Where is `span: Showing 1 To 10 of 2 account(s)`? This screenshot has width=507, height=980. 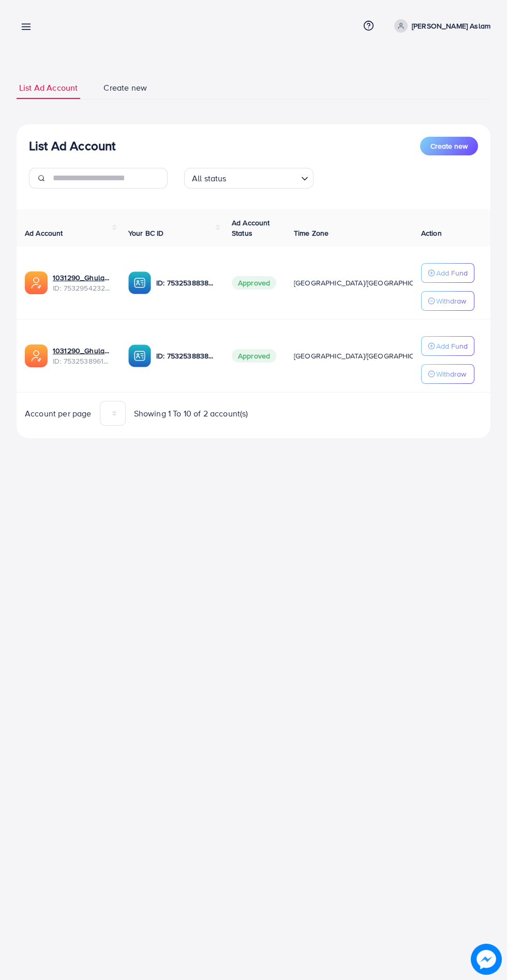
span: Showing 1 To 10 of 2 account(s) is located at coordinates (191, 413).